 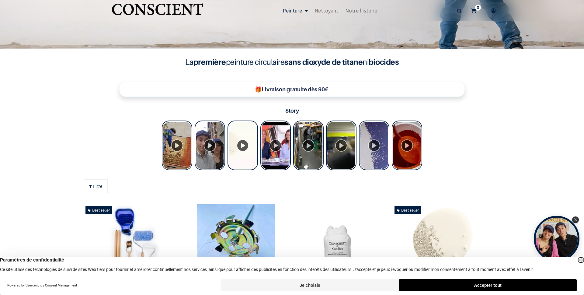 What do you see at coordinates (292, 62) in the screenshot?
I see `h4: La peinture circulaire ni` at bounding box center [292, 62].